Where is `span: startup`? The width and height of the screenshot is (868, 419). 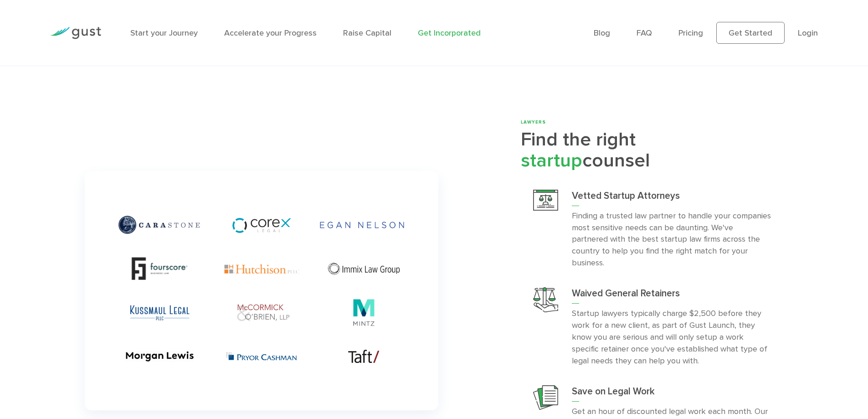
span: startup is located at coordinates (551, 160).